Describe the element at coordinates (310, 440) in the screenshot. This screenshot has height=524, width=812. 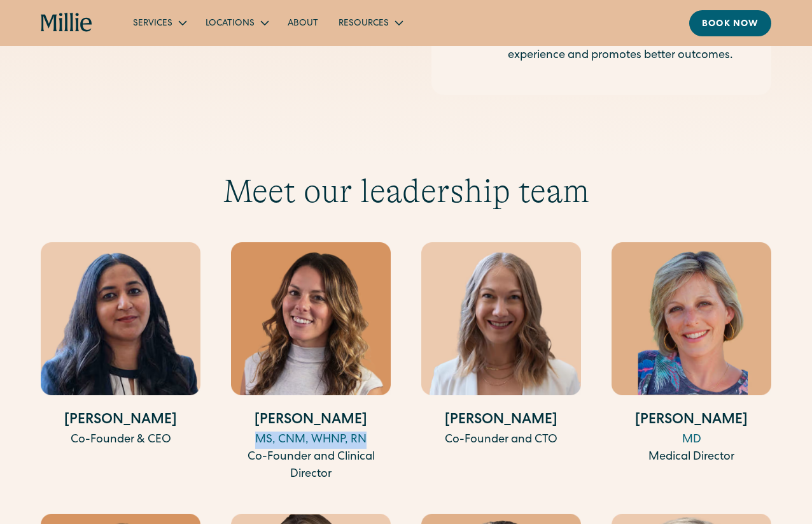
I see `div: MS, CNM, WHNP, RN` at that location.